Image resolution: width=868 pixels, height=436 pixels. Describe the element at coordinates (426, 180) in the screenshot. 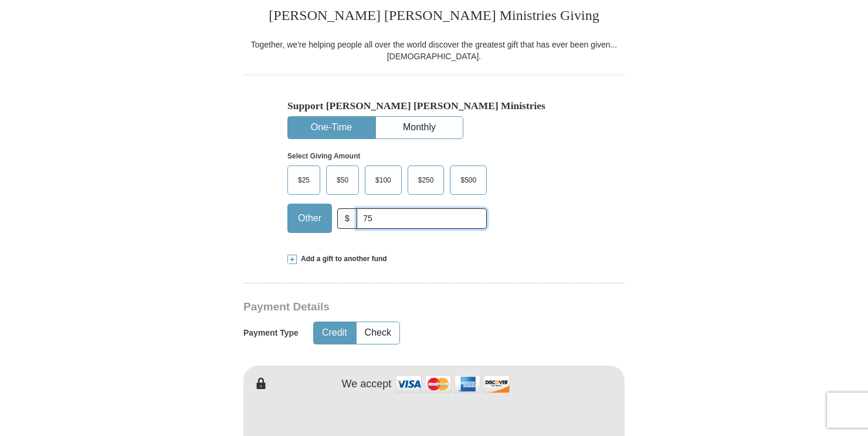

I see `span: $250` at that location.